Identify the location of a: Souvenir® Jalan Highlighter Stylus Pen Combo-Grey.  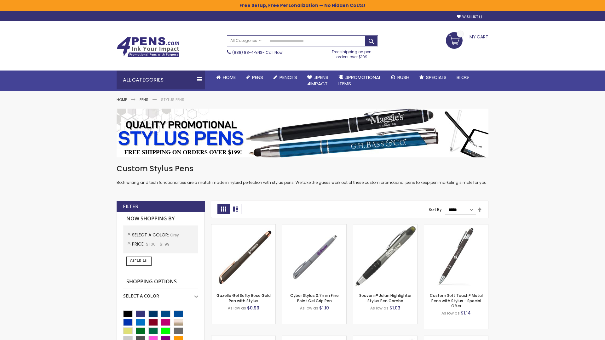
(385, 227).